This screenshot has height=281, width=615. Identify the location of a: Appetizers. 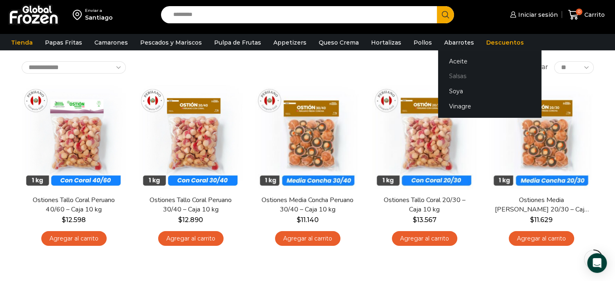
(290, 42).